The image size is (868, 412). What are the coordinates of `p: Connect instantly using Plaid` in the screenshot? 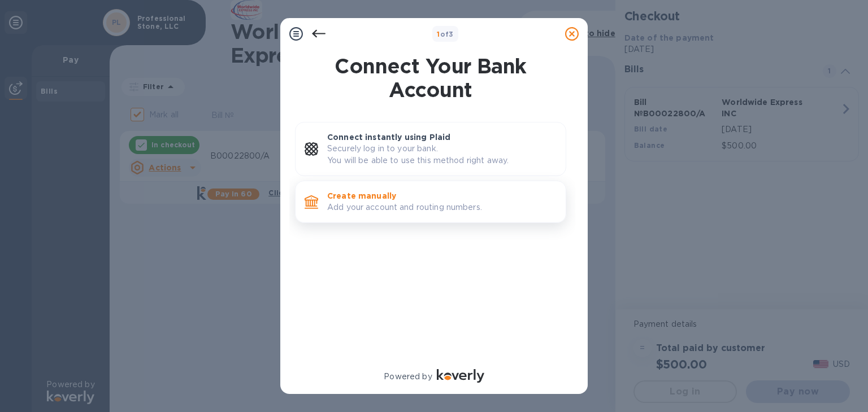 It's located at (442, 137).